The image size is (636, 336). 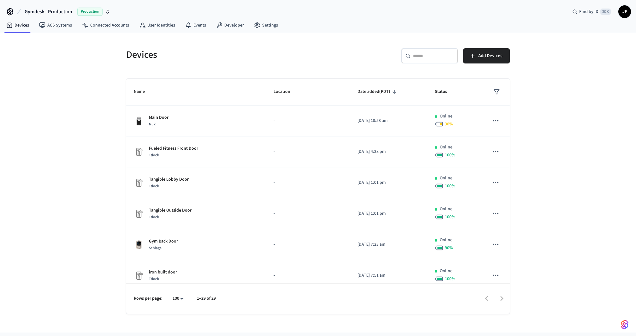 What do you see at coordinates (163, 272) in the screenshot?
I see `p: iron built door` at bounding box center [163, 272].